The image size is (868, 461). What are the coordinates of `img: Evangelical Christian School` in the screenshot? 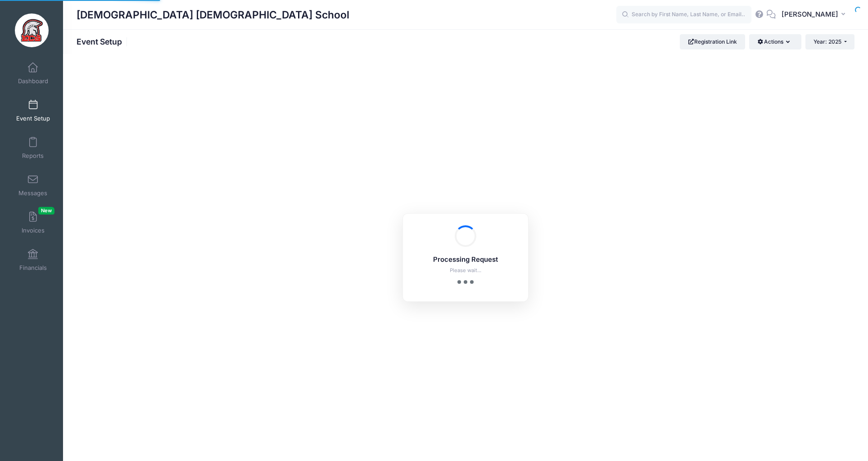 It's located at (32, 30).